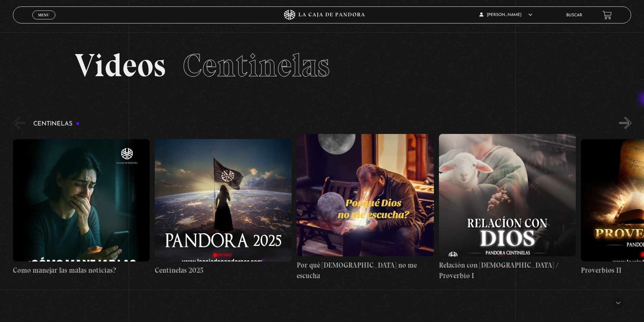 The height and width of the screenshot is (322, 644). What do you see at coordinates (63, 7) in the screenshot?
I see `input: ASIN, PO, Alias, + more...` at bounding box center [63, 7].